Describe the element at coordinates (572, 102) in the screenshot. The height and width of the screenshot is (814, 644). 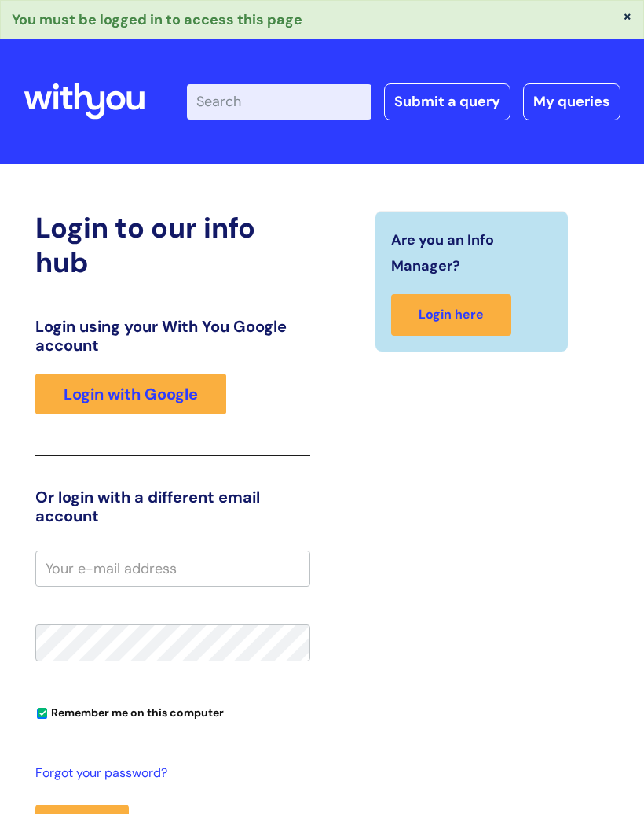
I see `a: My queries` at that location.